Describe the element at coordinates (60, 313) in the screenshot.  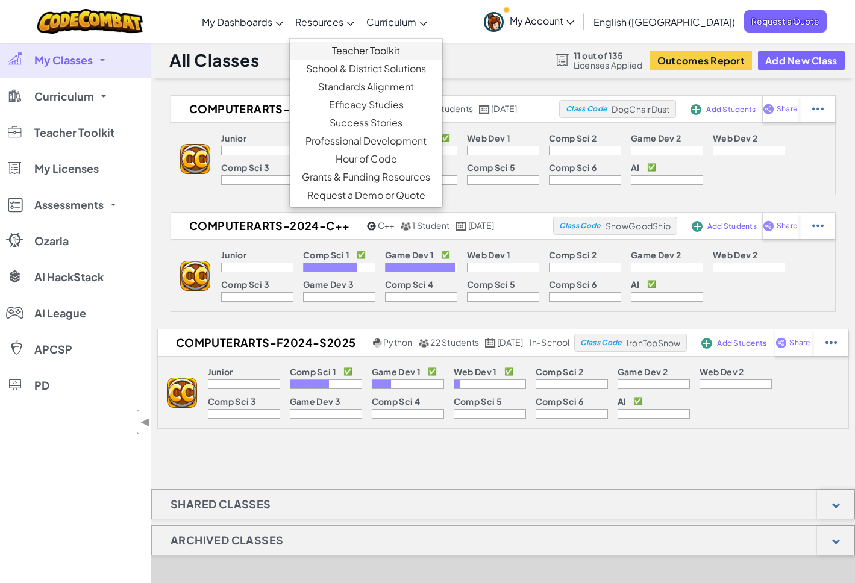
I see `span: AI League` at that location.